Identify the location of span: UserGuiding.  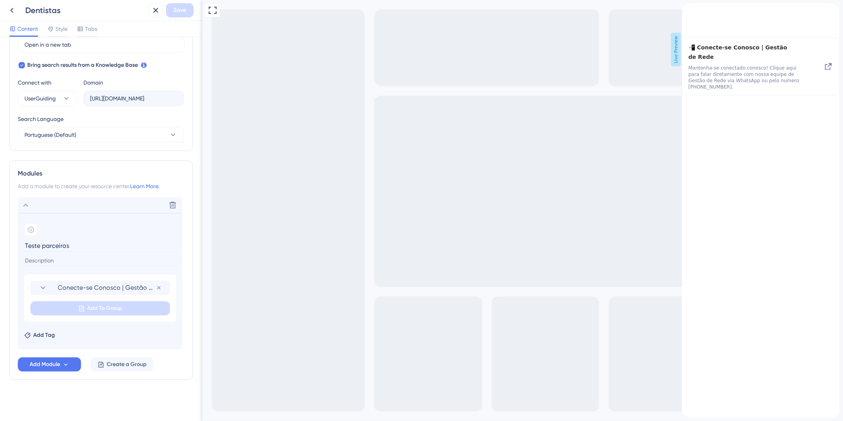
(40, 98).